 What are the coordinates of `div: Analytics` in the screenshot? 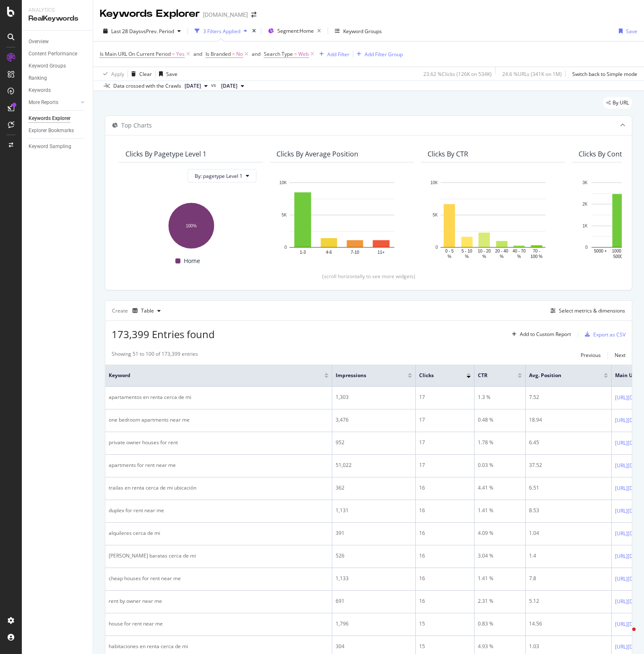 It's located at (57, 10).